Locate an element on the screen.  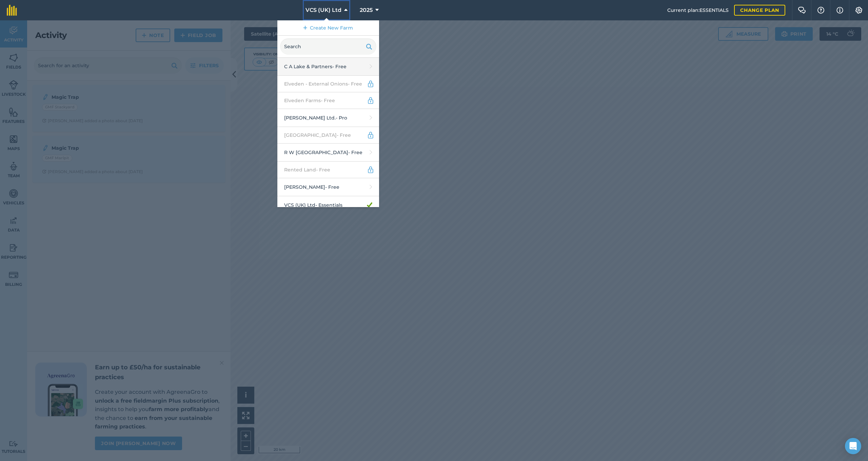
img: fieldmargin Logo is located at coordinates (12, 10).